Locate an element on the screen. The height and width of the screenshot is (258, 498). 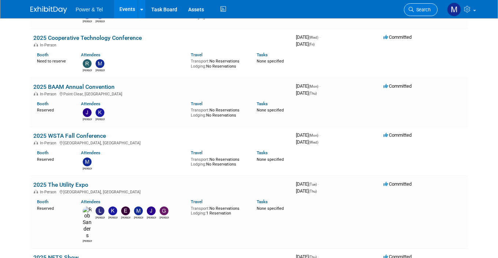
div: Greg Heard is located at coordinates (164, 218).